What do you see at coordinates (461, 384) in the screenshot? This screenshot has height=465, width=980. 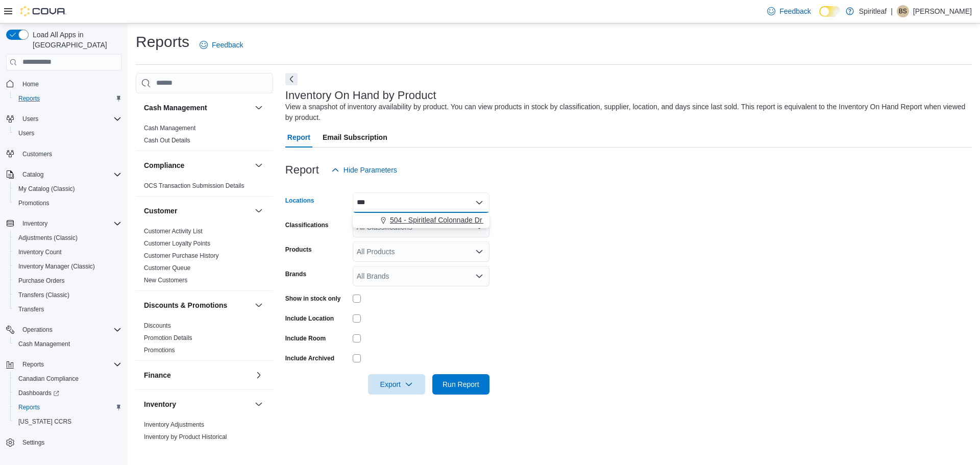 I see `span: Run Report` at bounding box center [461, 384].